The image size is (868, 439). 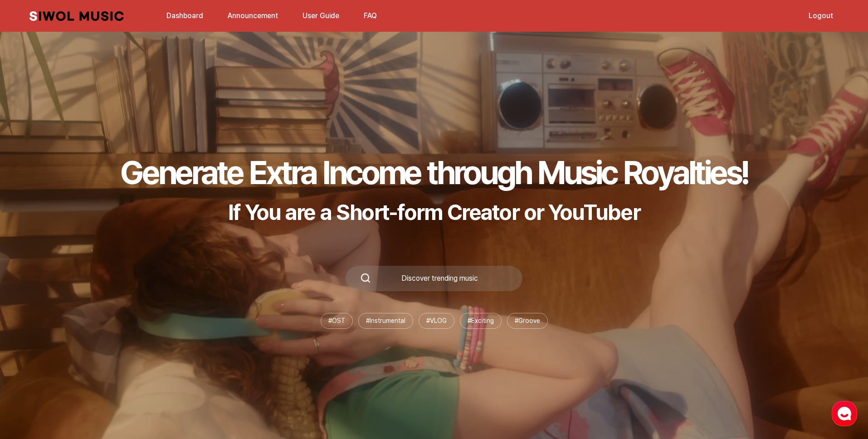 I want to click on a: Home, so click(x=31, y=299).